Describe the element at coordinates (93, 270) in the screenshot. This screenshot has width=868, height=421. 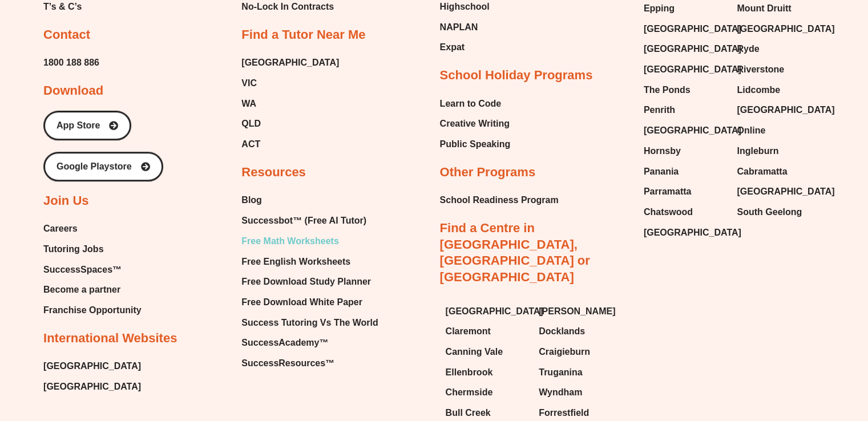
I see `a: SuccessSpaces™` at that location.